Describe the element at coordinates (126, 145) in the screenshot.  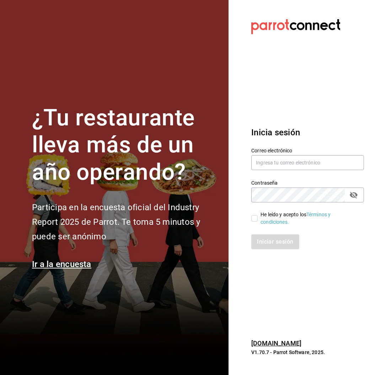
I see `h1: ¿Tu restaurante lleva más de un año operando?` at that location.